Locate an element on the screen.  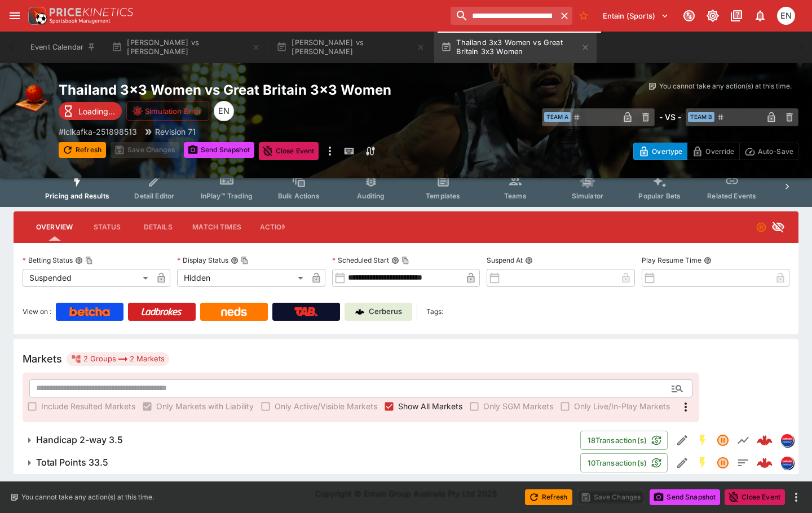
input: search is located at coordinates (503, 16).